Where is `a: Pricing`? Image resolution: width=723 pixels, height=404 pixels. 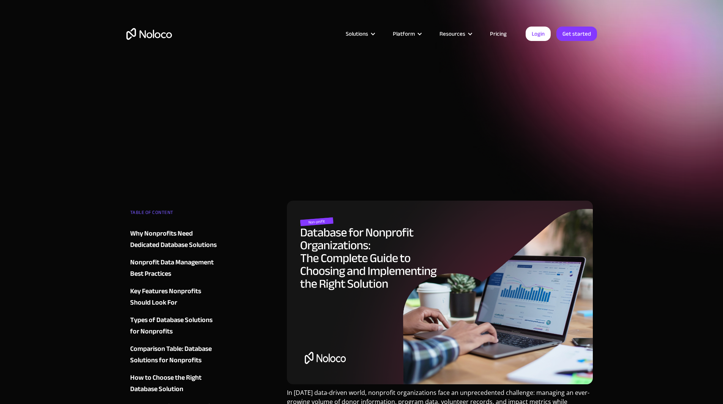 a: Pricing is located at coordinates (498, 34).